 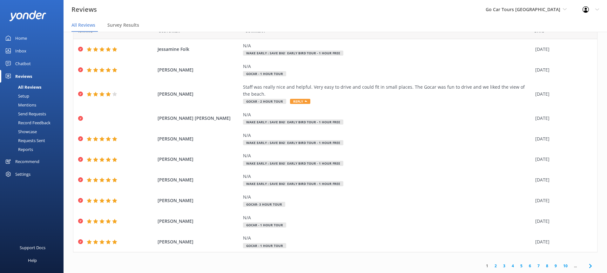 What do you see at coordinates (504, 266) in the screenshot?
I see `a: 3` at bounding box center [504, 266].